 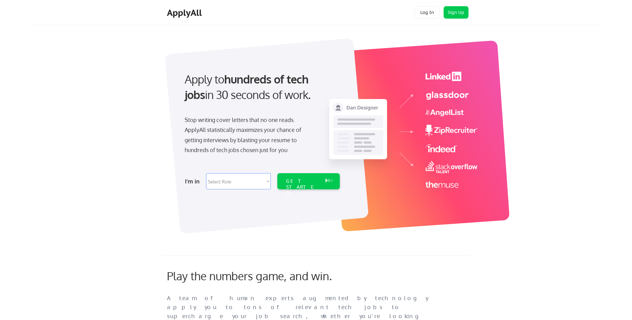 I want to click on div: GET STARTED, so click(x=302, y=187).